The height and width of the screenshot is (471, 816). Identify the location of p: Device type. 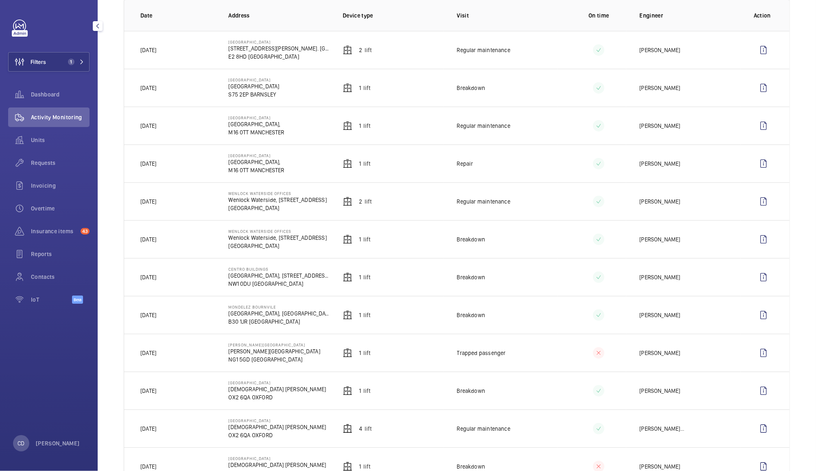
(393, 15).